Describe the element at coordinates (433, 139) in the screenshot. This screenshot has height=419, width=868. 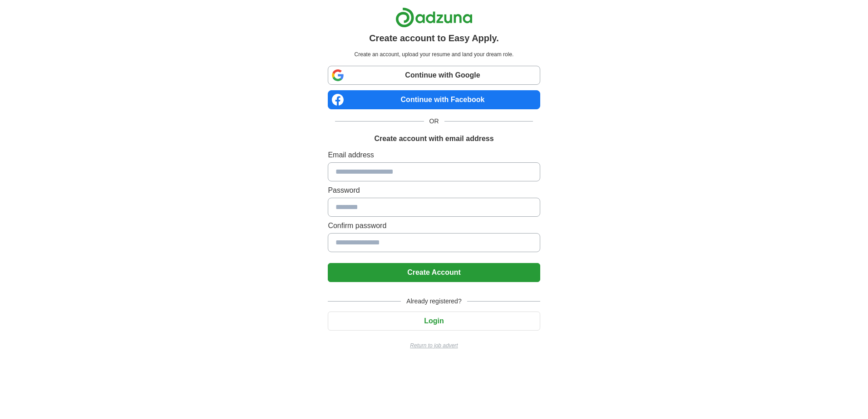
I see `h1: Create account with email address` at that location.